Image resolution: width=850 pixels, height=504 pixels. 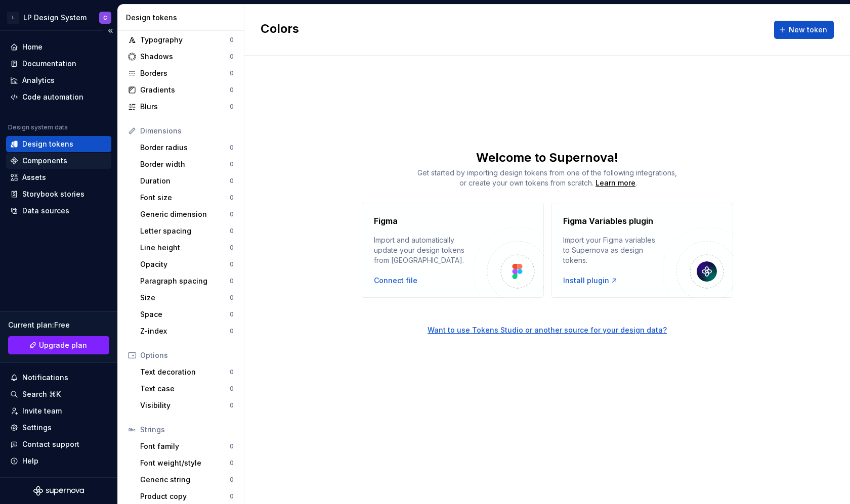 I want to click on a: Duration0, so click(x=187, y=181).